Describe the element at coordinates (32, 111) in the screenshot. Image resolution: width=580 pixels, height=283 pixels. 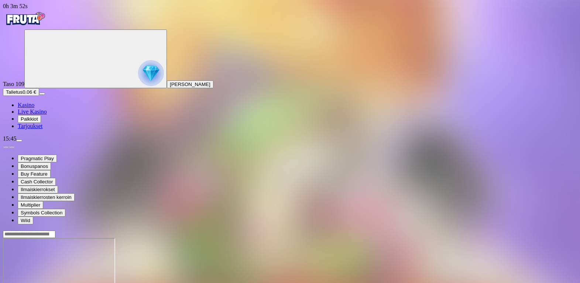
I see `span: Live Kasino` at that location.